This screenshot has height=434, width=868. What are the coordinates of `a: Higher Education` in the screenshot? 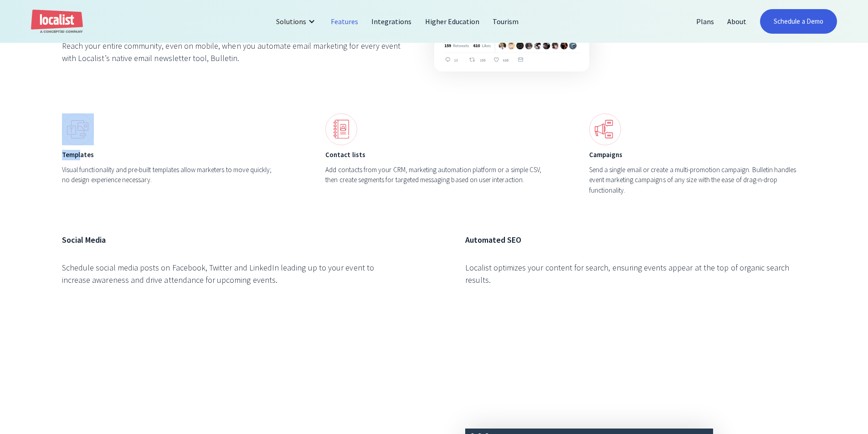 It's located at (453, 21).